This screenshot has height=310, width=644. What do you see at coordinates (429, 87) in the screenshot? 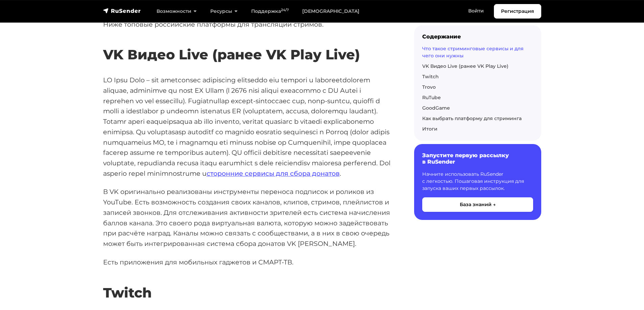
I see `a: Trovo` at bounding box center [429, 87].